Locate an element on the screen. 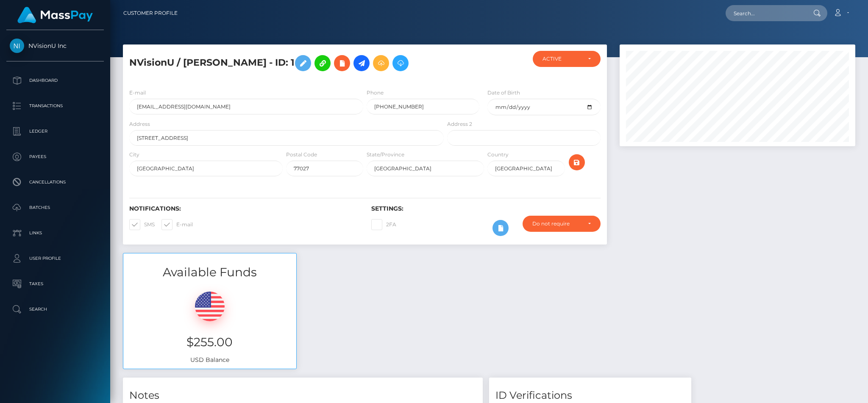  p: Batches is located at coordinates (55, 207).